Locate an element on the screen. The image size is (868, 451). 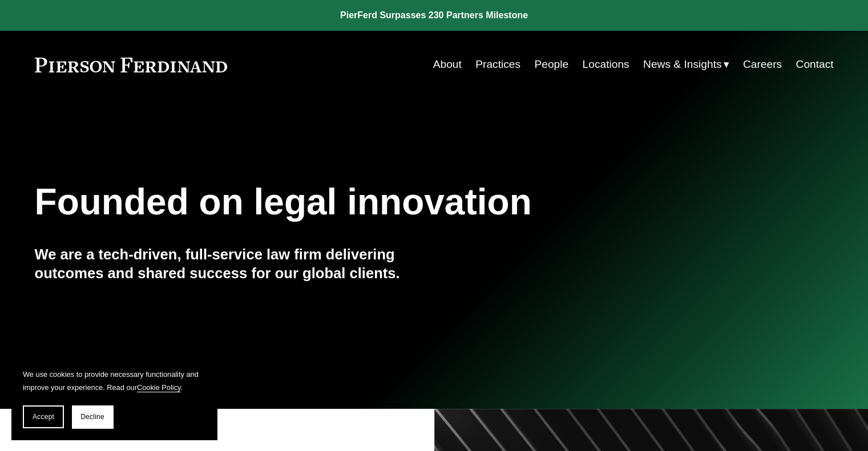
a: Contact is located at coordinates (815, 65).